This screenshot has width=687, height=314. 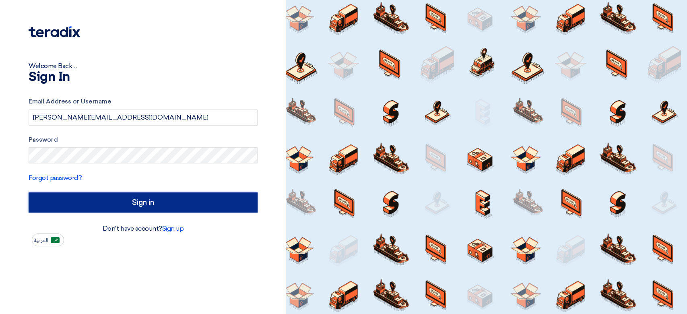 What do you see at coordinates (48, 240) in the screenshot?
I see `button: العربية` at bounding box center [48, 240].